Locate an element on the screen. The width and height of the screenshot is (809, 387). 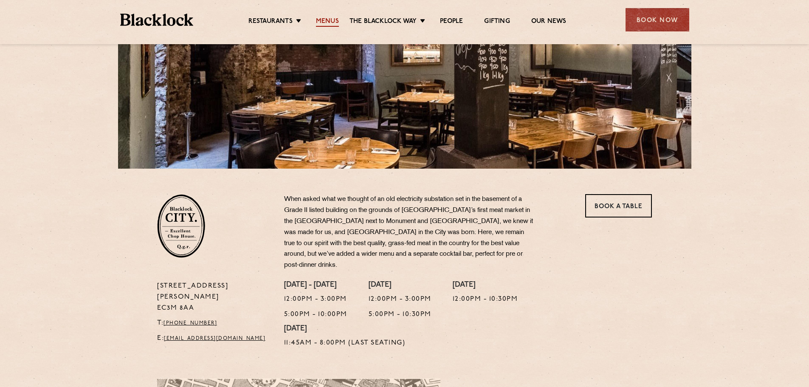
p: 5:00pm - 10:30pm is located at coordinates (400, 315).